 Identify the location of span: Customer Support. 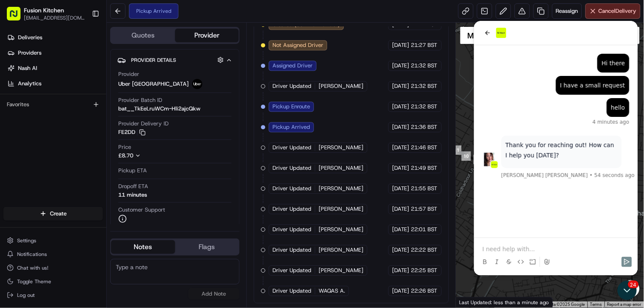
(142, 210).